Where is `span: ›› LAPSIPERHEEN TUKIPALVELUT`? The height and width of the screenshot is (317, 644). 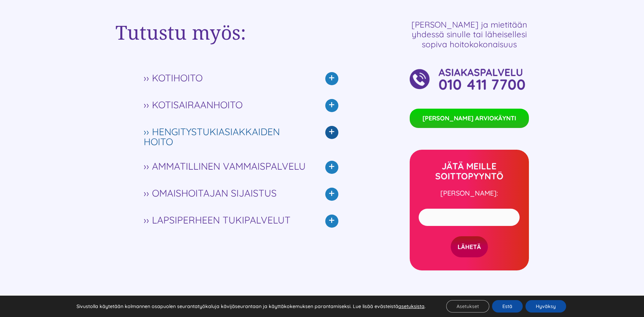
span: ›› LAPSIPERHEEN TUKIPALVELUT is located at coordinates (226, 220).